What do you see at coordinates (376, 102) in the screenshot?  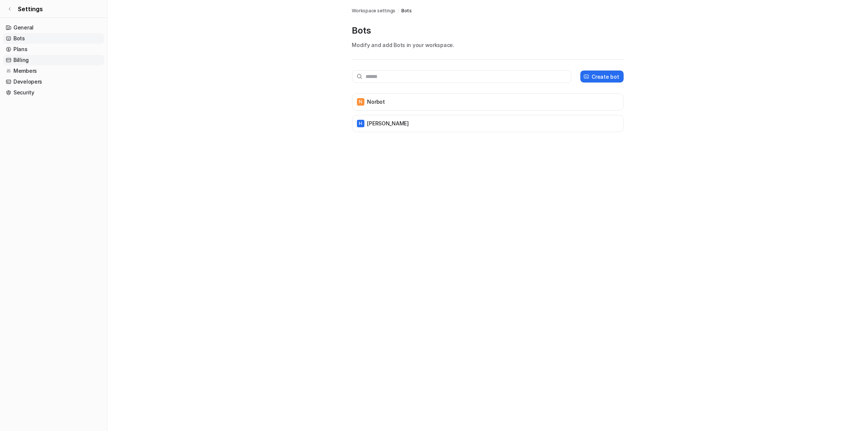 I see `p: Norbot` at bounding box center [376, 102].